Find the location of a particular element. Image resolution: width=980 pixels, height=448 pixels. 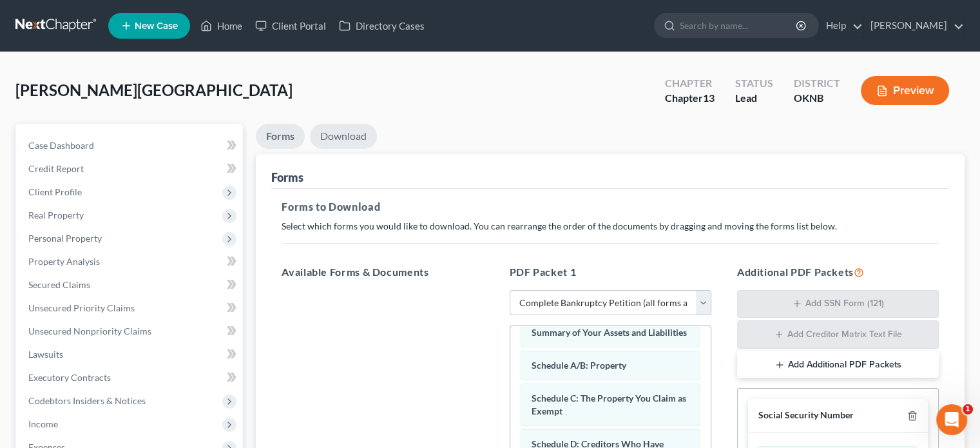

span: Secured Claims is located at coordinates (59, 284).